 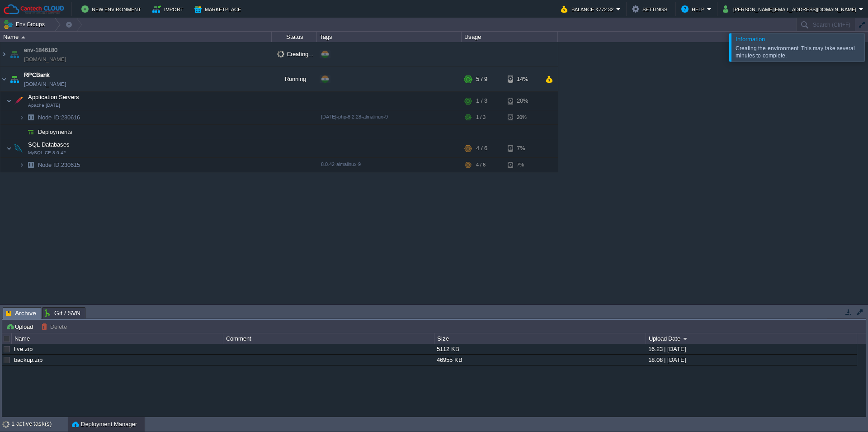 I want to click on a: RPCBank, so click(x=36, y=75).